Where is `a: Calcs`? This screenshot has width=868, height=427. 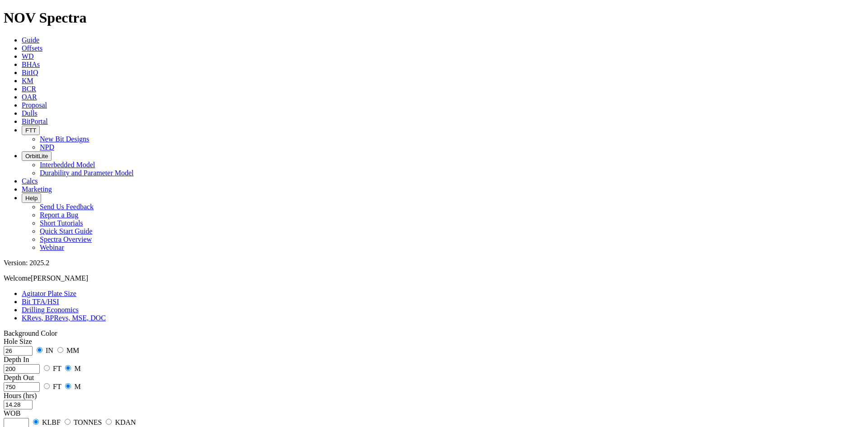 a: Calcs is located at coordinates (30, 181).